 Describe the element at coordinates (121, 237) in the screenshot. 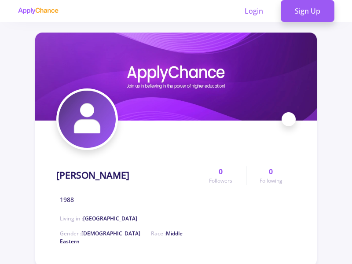

I see `span: Middle Eastern` at that location.